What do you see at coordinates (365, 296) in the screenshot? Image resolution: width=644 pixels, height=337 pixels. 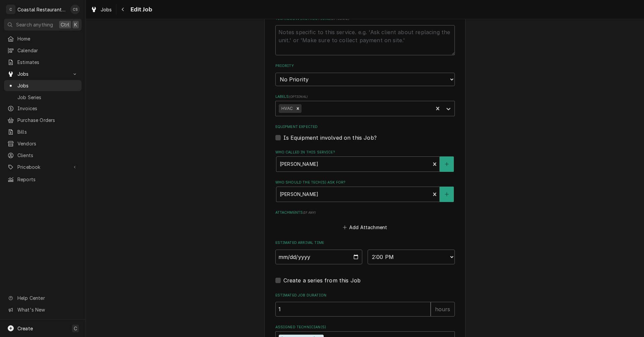 I see `label: Estimated Job Duration` at bounding box center [365, 296].